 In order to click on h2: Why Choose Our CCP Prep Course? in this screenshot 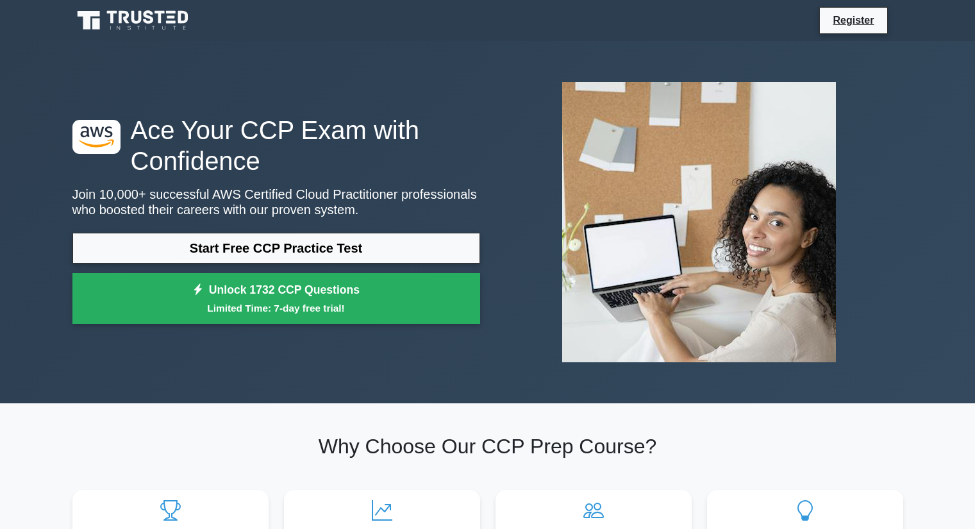, I will do `click(488, 446)`.